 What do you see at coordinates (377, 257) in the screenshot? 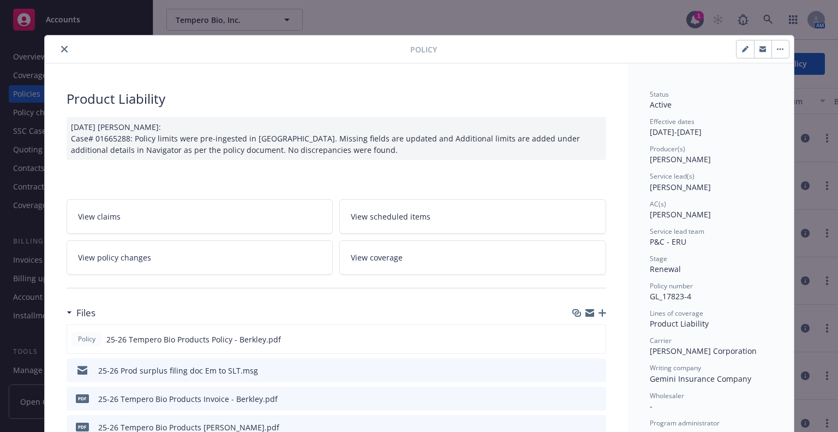
I see `span: View coverage` at bounding box center [377, 257].